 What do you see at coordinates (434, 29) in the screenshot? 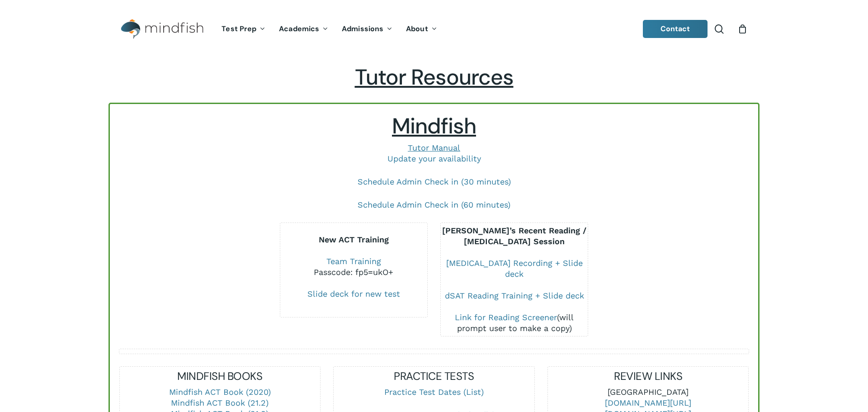
I see `header: Main Menu` at bounding box center [434, 29].